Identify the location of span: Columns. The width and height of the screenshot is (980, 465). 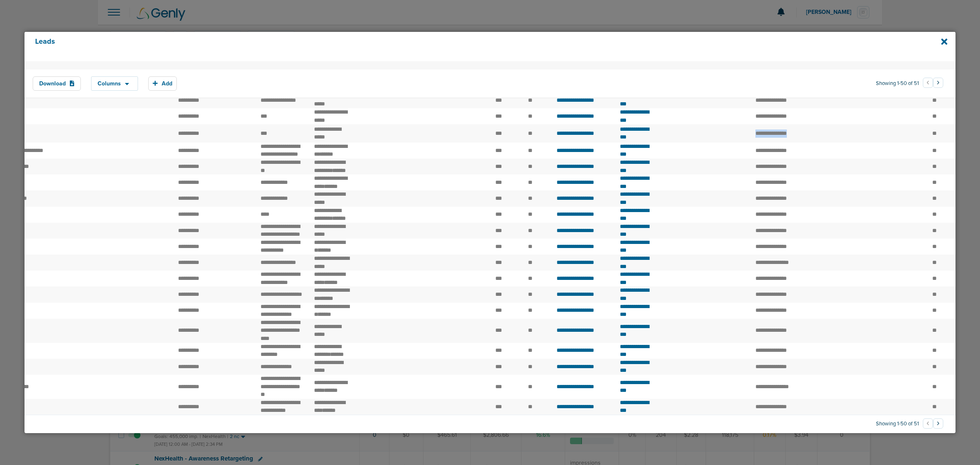
(109, 83).